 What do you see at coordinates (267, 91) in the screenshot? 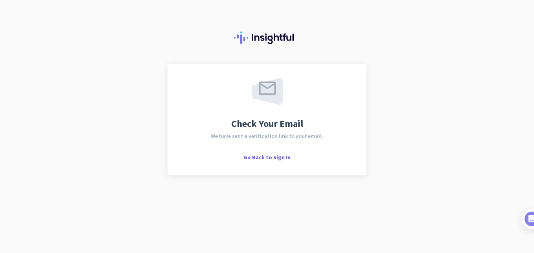
I see `img: email-sent` at bounding box center [267, 91].